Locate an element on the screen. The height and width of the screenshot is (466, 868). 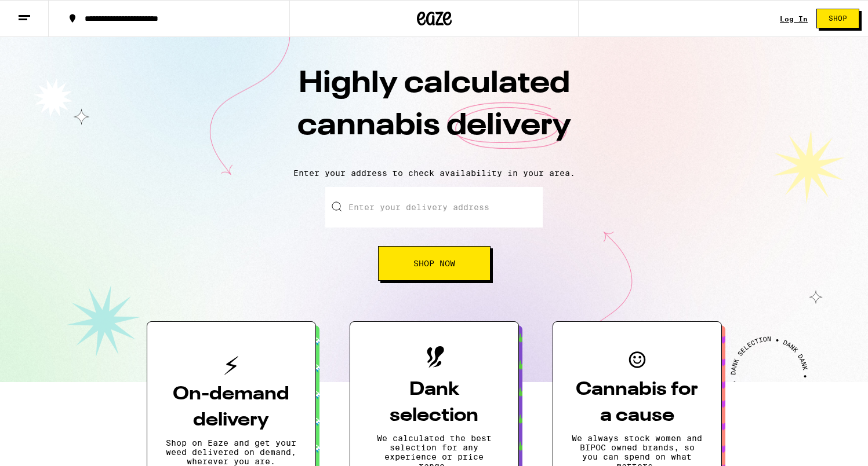
button: Shop Now is located at coordinates (434, 264).